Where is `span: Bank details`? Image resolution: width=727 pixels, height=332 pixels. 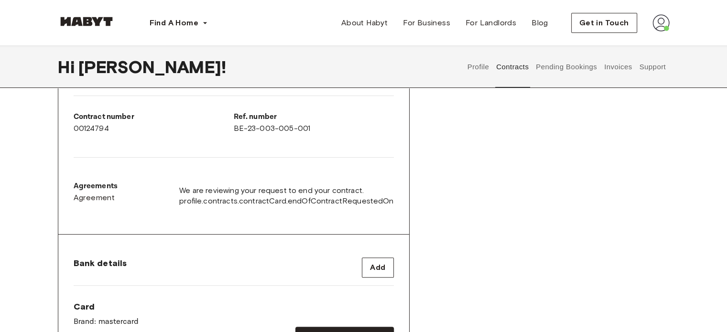
span: Bank details is located at coordinates (100, 263).